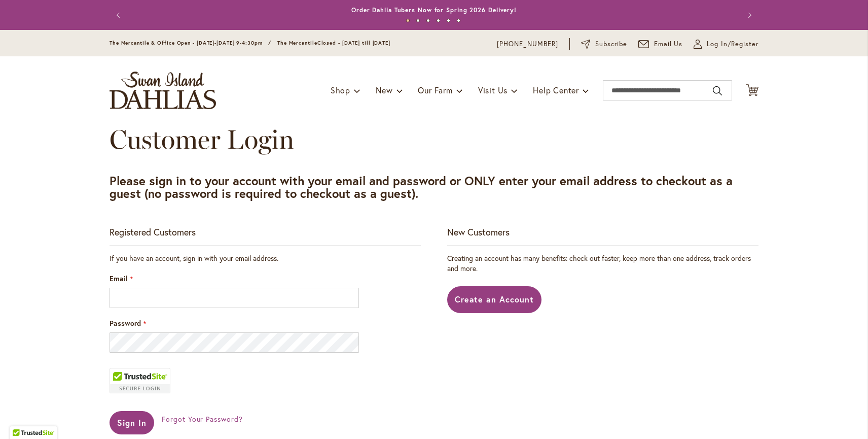 The image size is (868, 439). Describe the element at coordinates (439, 20) in the screenshot. I see `button: 4 of 6` at that location.